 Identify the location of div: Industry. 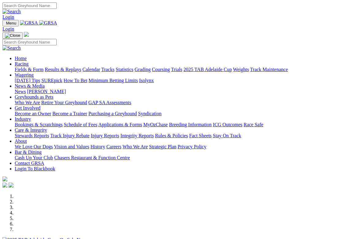
(183, 125).